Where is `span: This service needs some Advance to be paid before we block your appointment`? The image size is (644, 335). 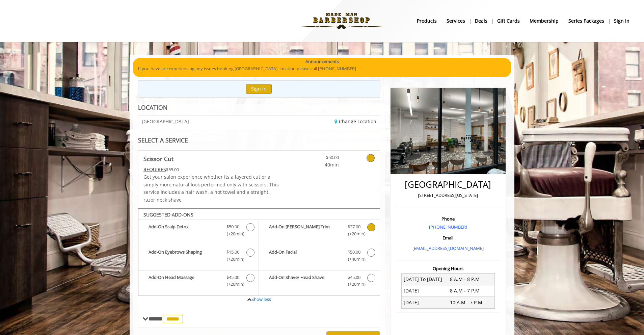
span: This service needs some Advance to be paid before we block your appointment is located at coordinates (154, 169).